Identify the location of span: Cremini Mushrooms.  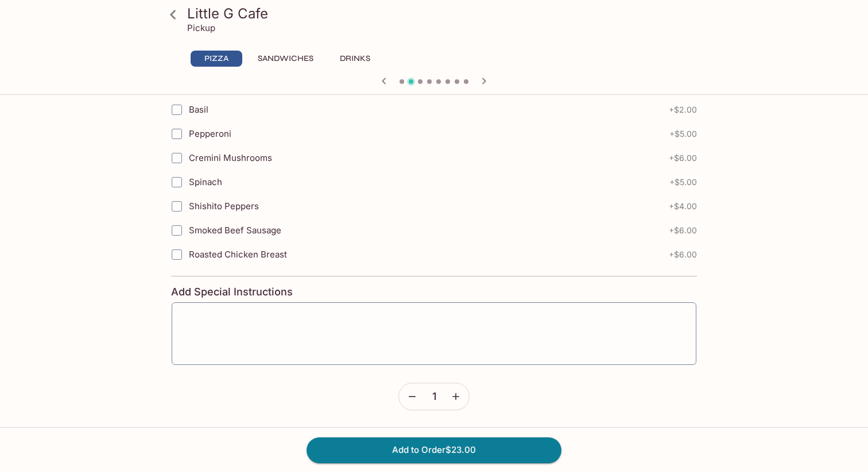
(231, 157).